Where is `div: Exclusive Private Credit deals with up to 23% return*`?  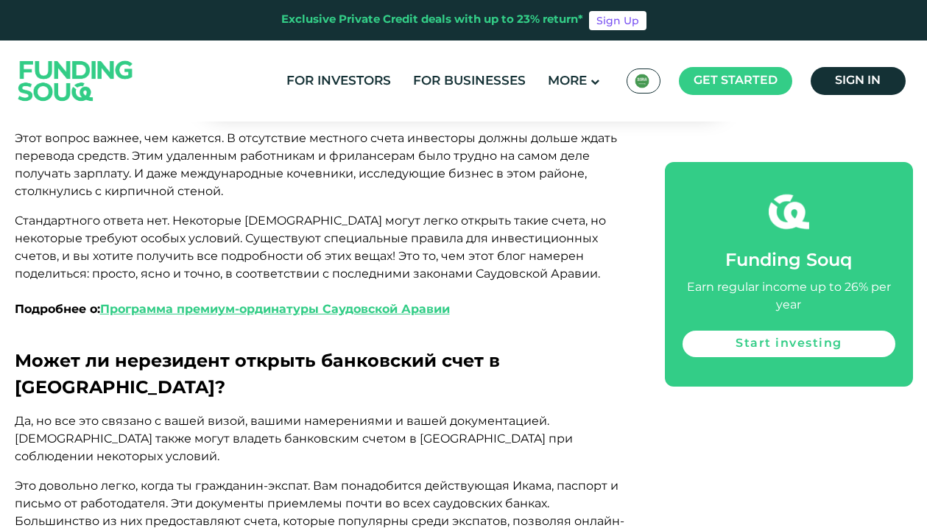
div: Exclusive Private Credit deals with up to 23% return* is located at coordinates (432, 20).